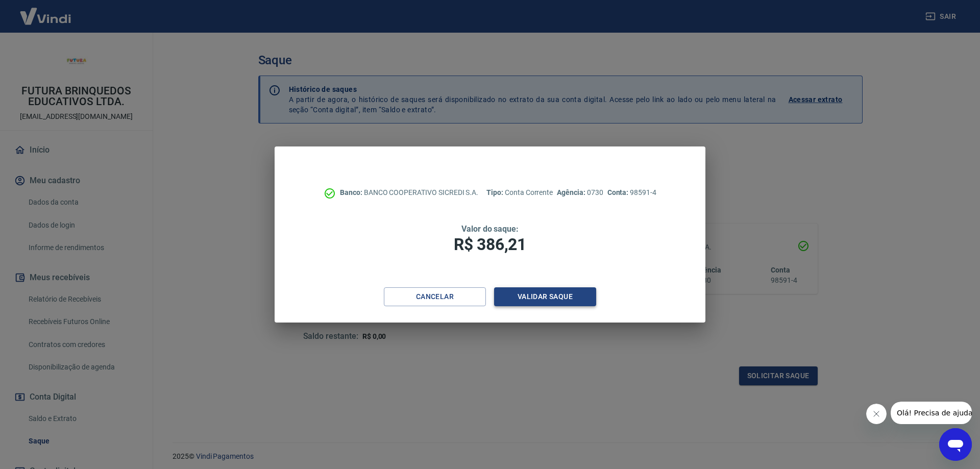 Image resolution: width=980 pixels, height=469 pixels. Describe the element at coordinates (409, 192) in the screenshot. I see `p: BANCO COOPERATIVO SICREDI S.A.` at that location.